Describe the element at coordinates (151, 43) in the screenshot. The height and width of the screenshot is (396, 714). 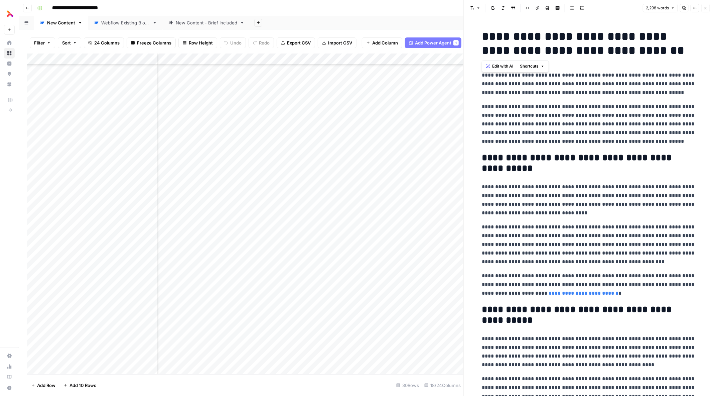
I see `button: Freeze Columns` at that location.